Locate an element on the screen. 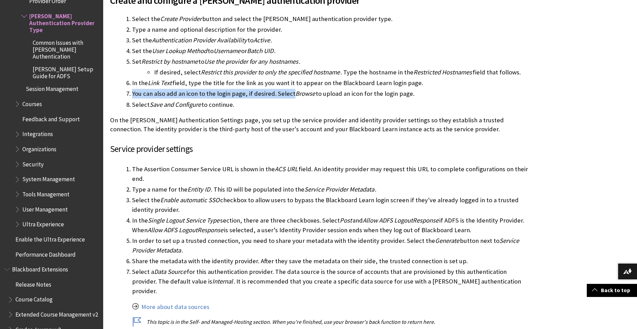 Image resolution: width=637 pixels, height=329 pixels. li: Set the to . is located at coordinates (330, 40).